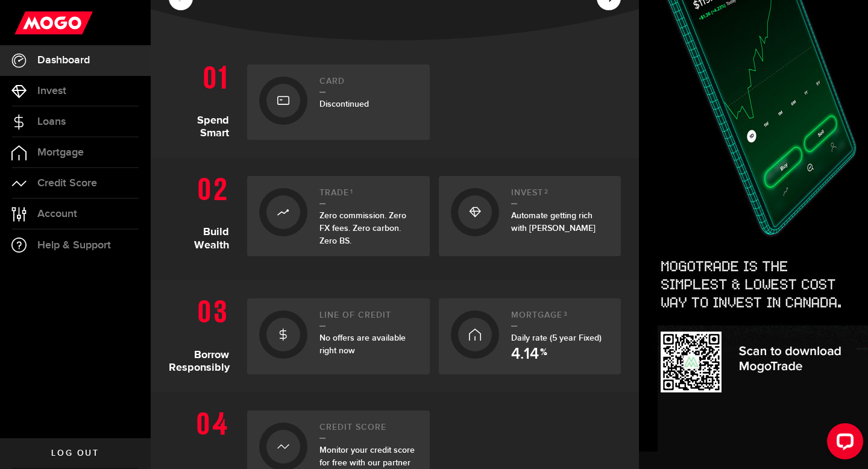  I want to click on span: Zero commission. Zero FX fees. Zero carbon. Zero BS., so click(363, 228).